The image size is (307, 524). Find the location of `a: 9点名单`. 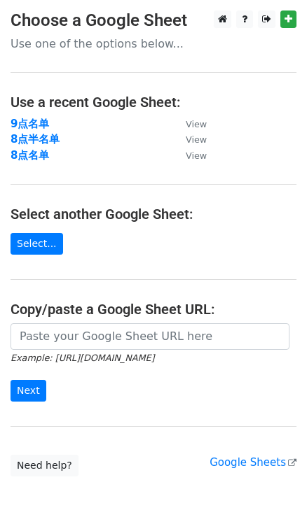

a: 9点名单 is located at coordinates (29, 124).